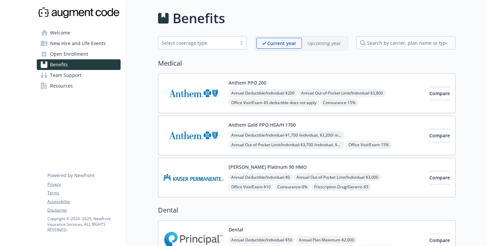  Describe the element at coordinates (84, 224) in the screenshot. I see `p: Copyright © 2024 - 2025 , Newfront Insurance Services, ALL RIGHTS RESERVED` at that location.